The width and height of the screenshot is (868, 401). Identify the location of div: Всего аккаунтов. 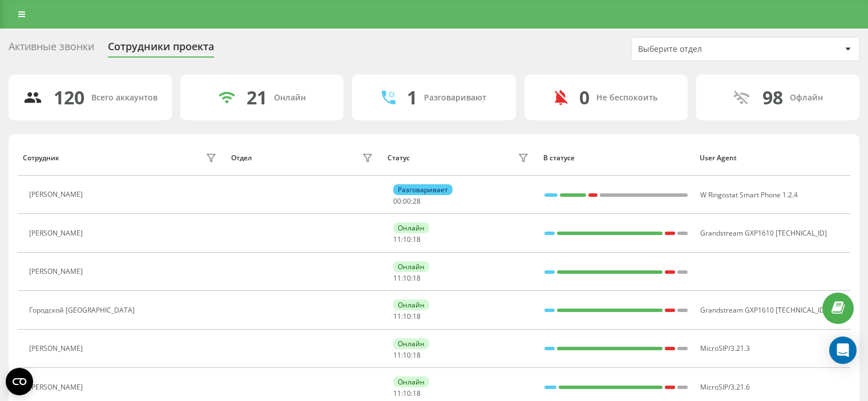
(124, 98).